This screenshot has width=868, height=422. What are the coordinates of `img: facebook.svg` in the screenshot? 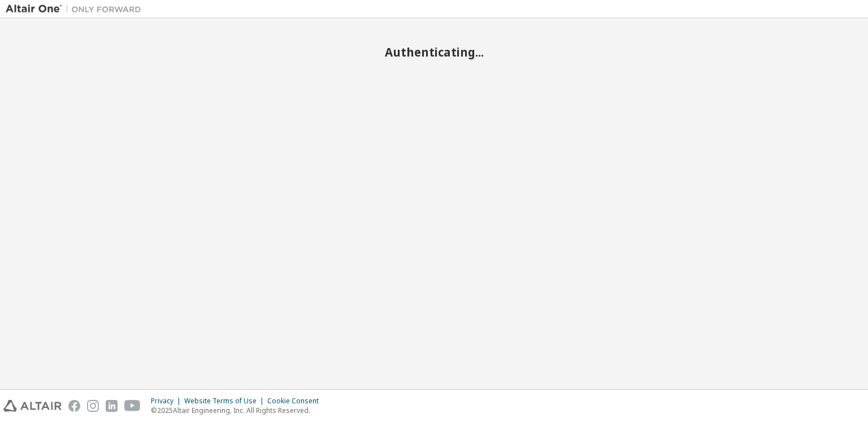 It's located at (74, 405).